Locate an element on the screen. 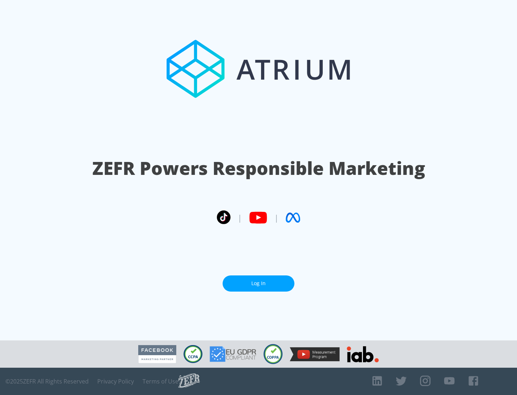 The height and width of the screenshot is (395, 517). h1: ZEFR Powers Responsible Marketing is located at coordinates (258, 168).